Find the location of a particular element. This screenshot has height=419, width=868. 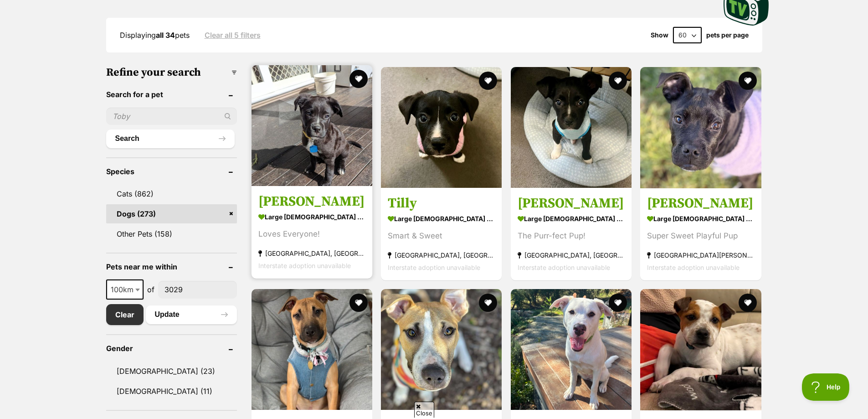

div: Loves Everyone! is located at coordinates (312, 234).